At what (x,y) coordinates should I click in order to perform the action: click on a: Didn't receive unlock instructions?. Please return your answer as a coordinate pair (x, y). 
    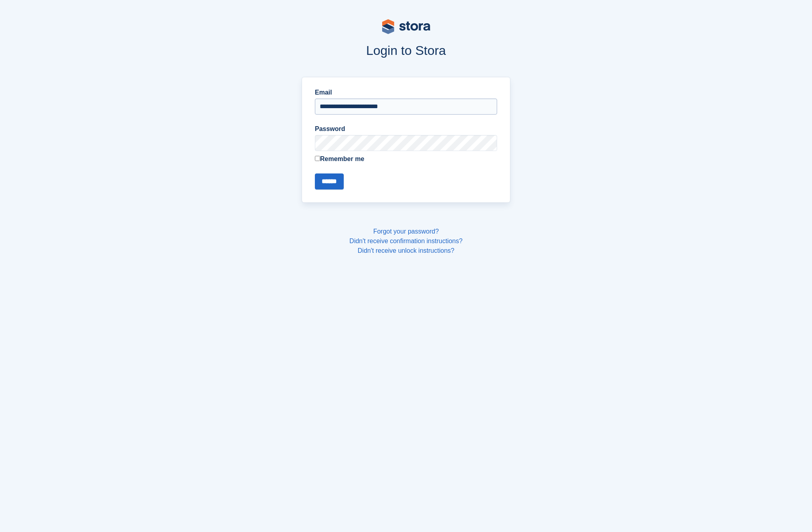
    Looking at the image, I should click on (406, 250).